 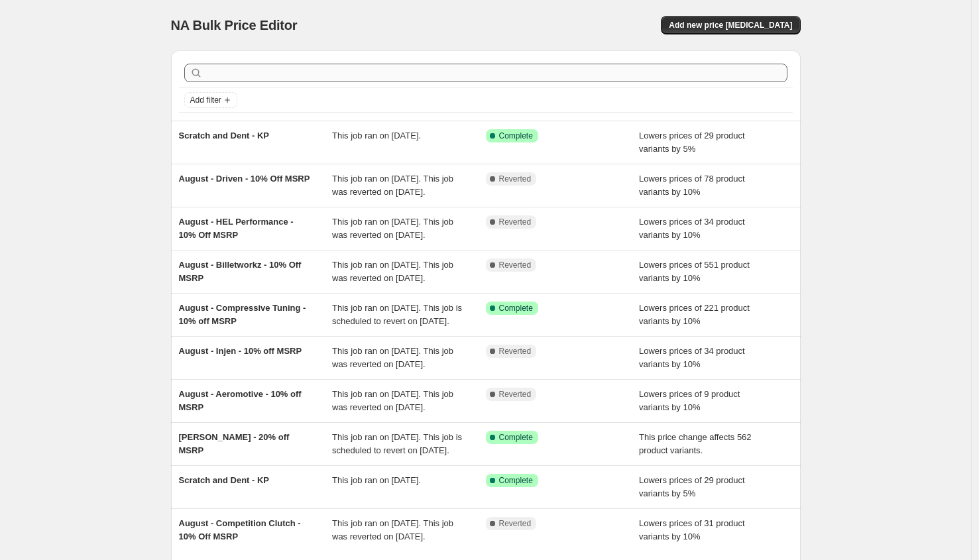 I want to click on span: August - Driven - 10% Off MSRP, so click(x=245, y=178).